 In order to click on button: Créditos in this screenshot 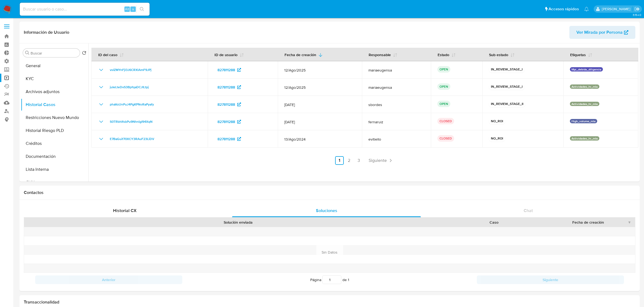, I will do `click(55, 144)`.